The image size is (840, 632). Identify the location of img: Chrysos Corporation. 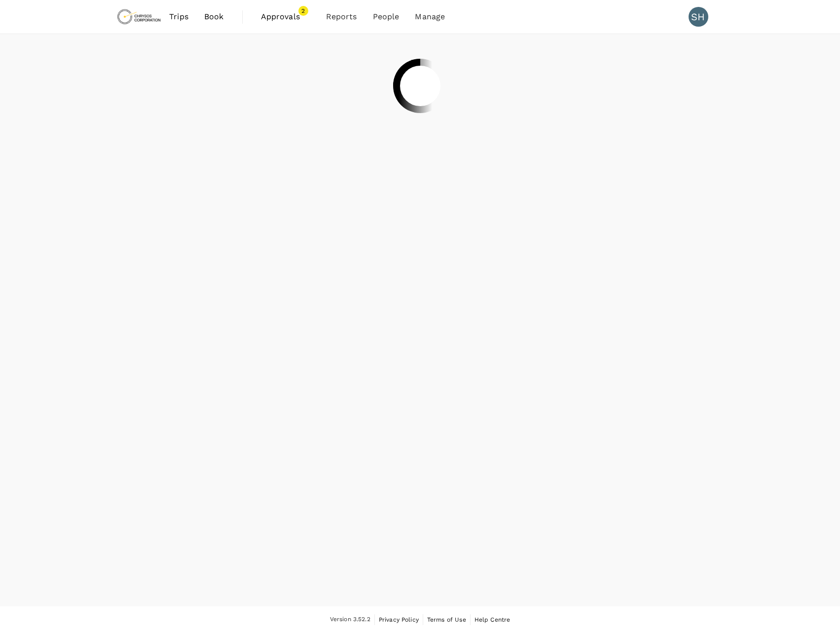
(139, 17).